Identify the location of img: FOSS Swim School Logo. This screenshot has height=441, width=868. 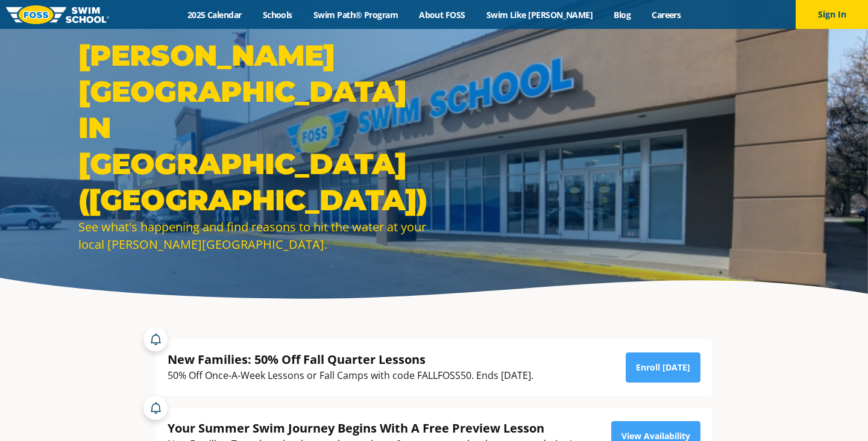
(57, 15).